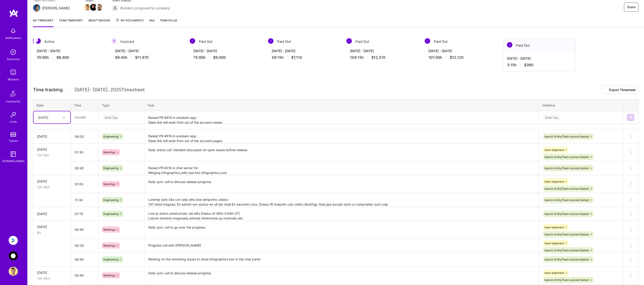 This screenshot has width=644, height=285. I want to click on img: User Avatar, so click(13, 272).